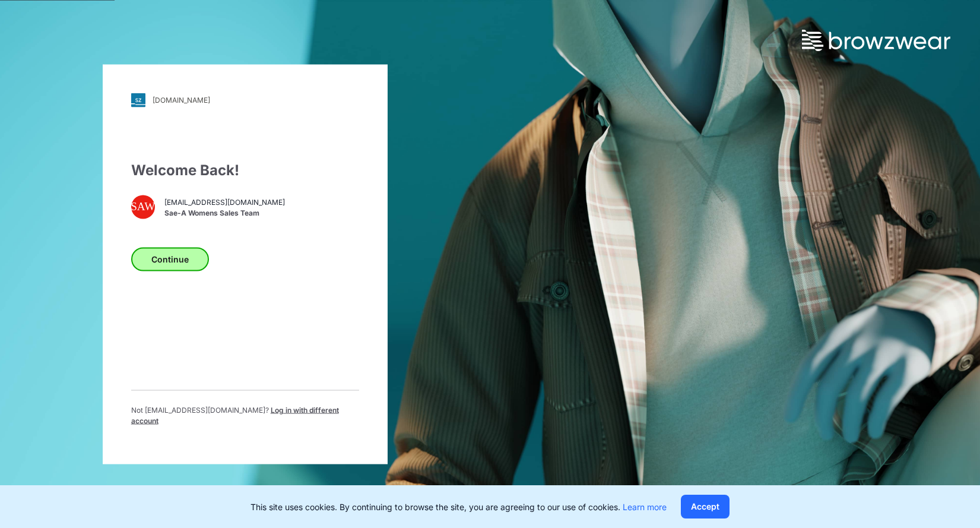 The height and width of the screenshot is (528, 980). Describe the element at coordinates (170, 259) in the screenshot. I see `button: Continue` at that location.